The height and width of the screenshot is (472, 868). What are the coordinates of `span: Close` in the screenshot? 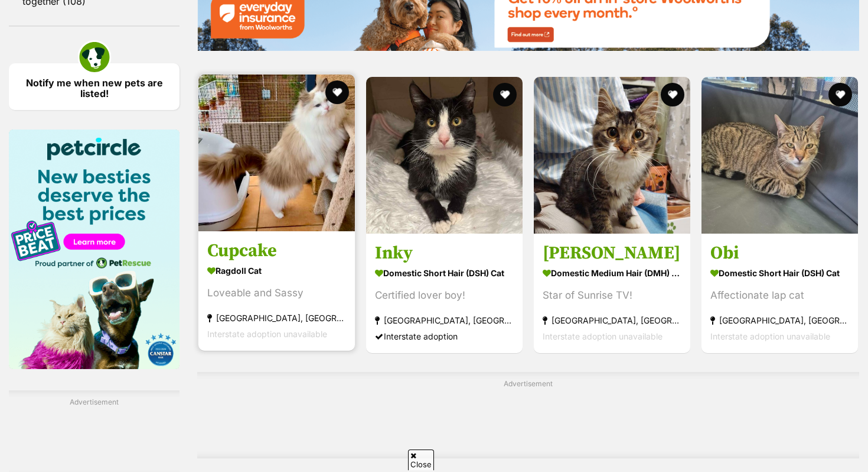 It's located at (421, 459).